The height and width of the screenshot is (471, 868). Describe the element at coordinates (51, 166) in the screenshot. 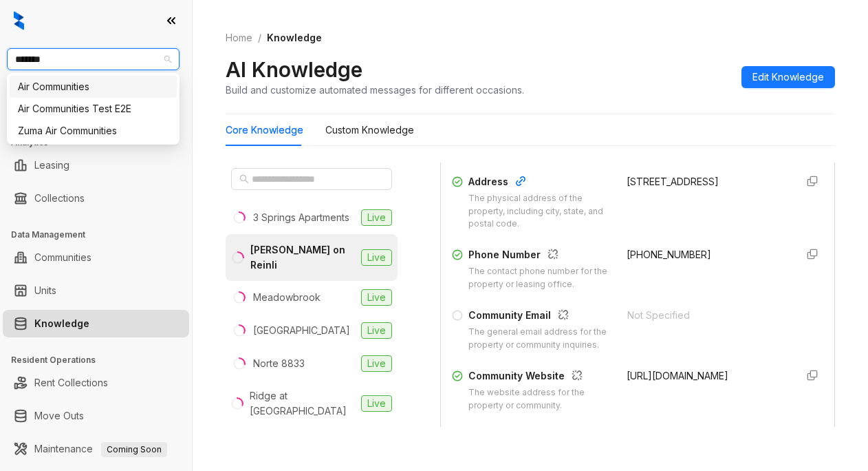

I see `a: Leasing` at that location.